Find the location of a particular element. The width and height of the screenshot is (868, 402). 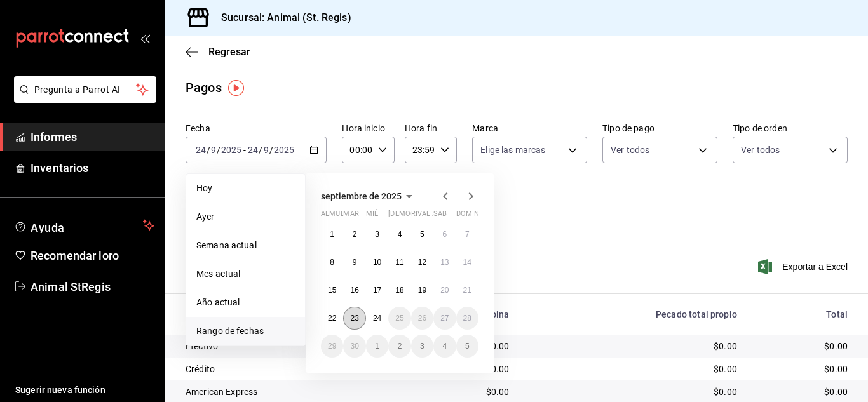

button: 1 de septiembre de 2025 is located at coordinates (332, 234).